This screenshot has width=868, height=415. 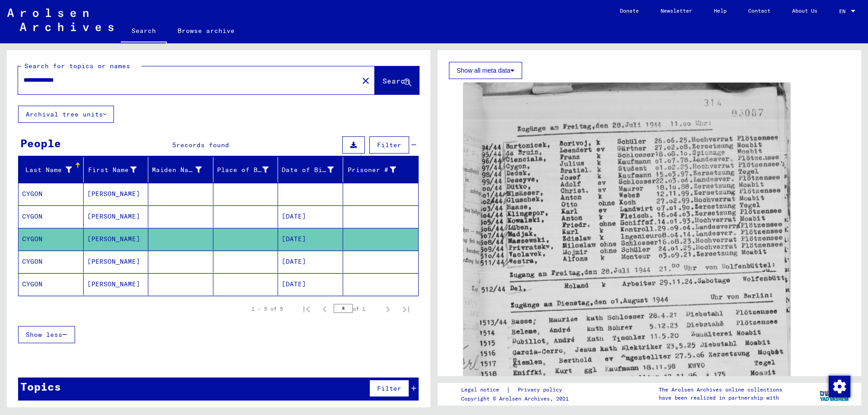 What do you see at coordinates (41, 387) in the screenshot?
I see `div: Topics` at bounding box center [41, 387].